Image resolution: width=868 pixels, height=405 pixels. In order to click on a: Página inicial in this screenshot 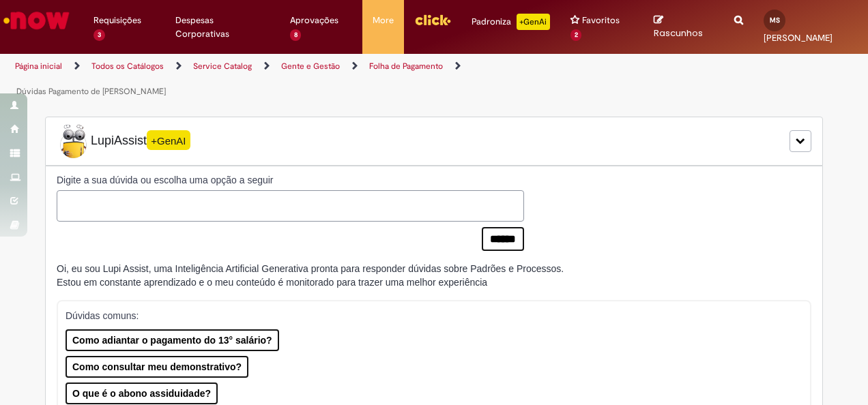, I will do `click(38, 66)`.